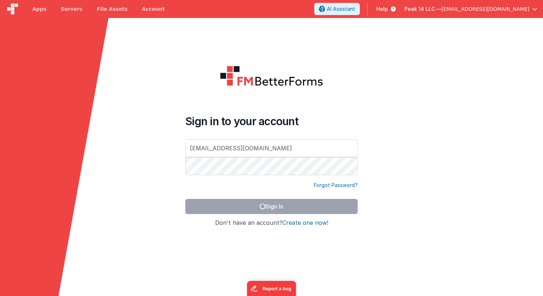  What do you see at coordinates (272, 148) in the screenshot?
I see `input: Email Address` at bounding box center [272, 148].